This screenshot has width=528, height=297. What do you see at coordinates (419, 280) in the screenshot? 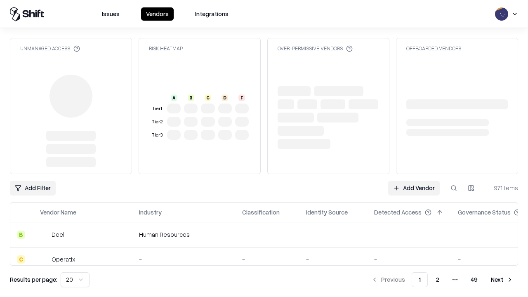
I see `button: 1` at bounding box center [419, 280].